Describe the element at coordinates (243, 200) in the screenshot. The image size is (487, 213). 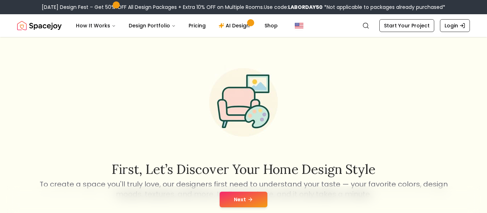
I see `button: Next` at that location.